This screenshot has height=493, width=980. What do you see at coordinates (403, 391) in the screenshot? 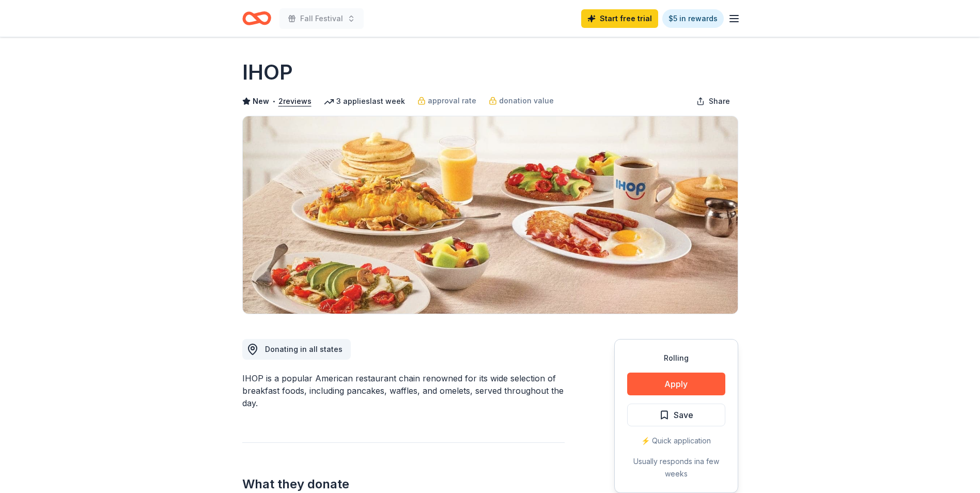
I see `div: IHOP is a popular American restaurant chain renowned for its wide selection of breakfast foods, i...` at bounding box center [403, 391].